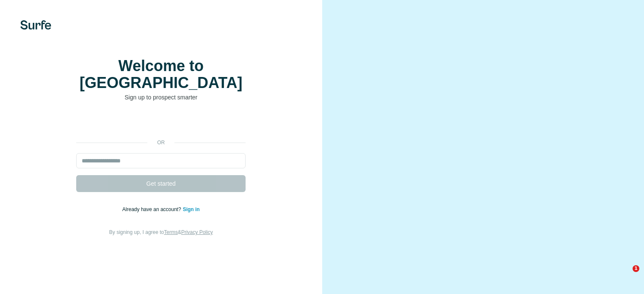 The image size is (644, 294). I want to click on p: or, so click(161, 143).